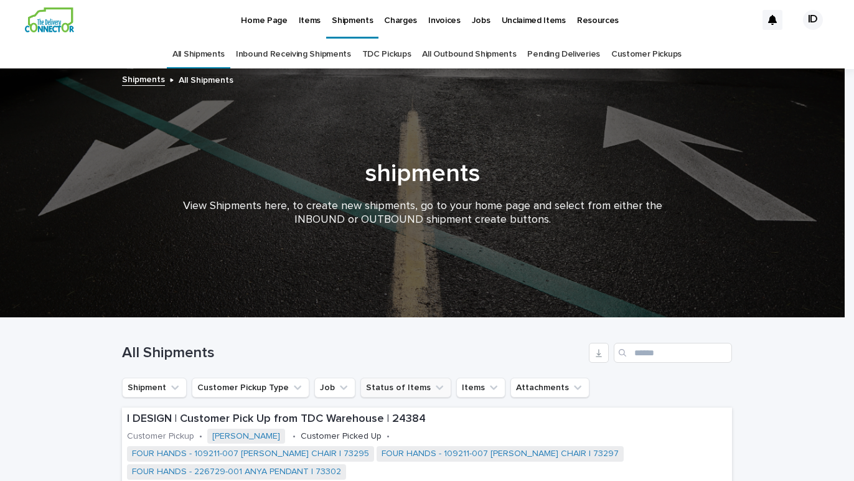  What do you see at coordinates (206, 79) in the screenshot?
I see `p: All Shipments` at bounding box center [206, 79].